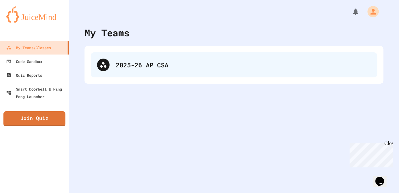 This screenshot has height=193, width=399. Describe the element at coordinates (34, 14) in the screenshot. I see `img: logo-orange.svg` at that location.